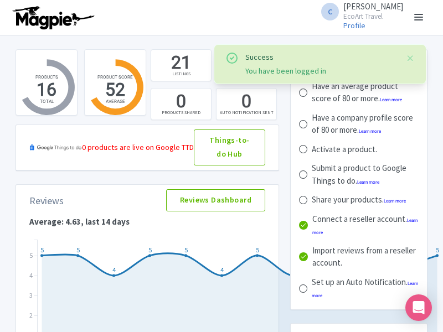 This screenshot has height=332, width=443. I want to click on a: 0 PRODUCTS SHARED, so click(181, 104).